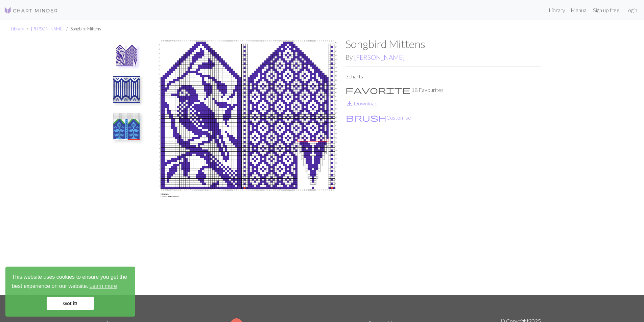 Image resolution: width=644 pixels, height=322 pixels. I want to click on span: favorite, so click(378, 90).